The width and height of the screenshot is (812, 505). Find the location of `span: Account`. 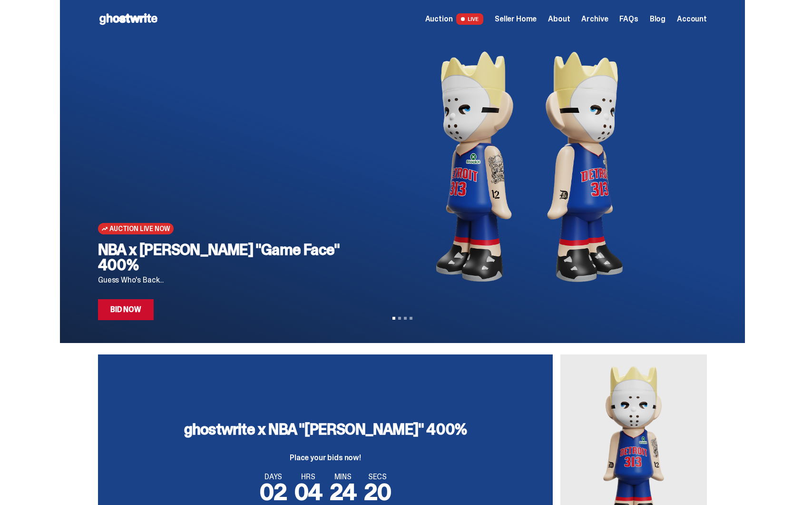

span: Account is located at coordinates (692, 19).